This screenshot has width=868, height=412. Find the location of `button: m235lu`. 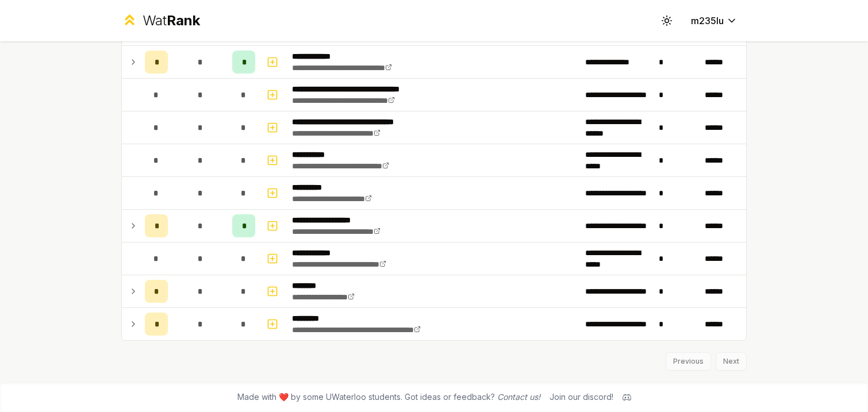

button: m235lu is located at coordinates (714, 21).